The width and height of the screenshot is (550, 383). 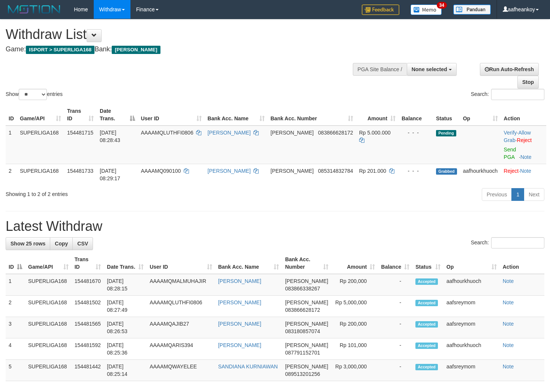 What do you see at coordinates (182, 34) in the screenshot?
I see `h1: Withdraw List` at bounding box center [182, 34].